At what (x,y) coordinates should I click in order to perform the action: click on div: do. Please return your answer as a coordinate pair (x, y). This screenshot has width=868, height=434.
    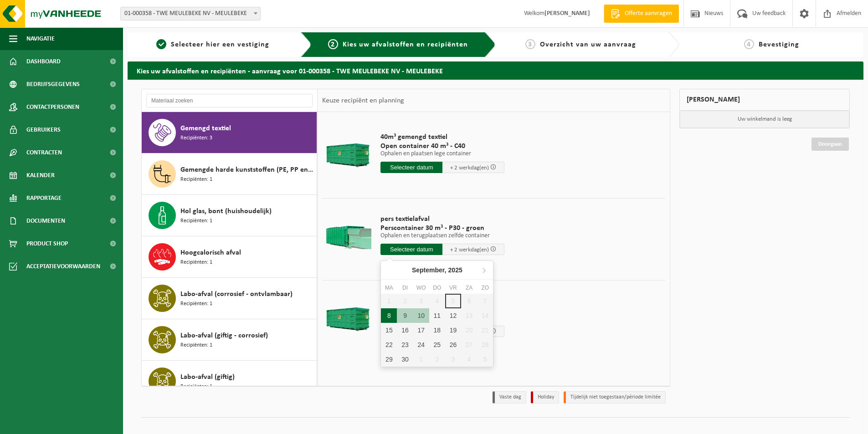
    Looking at the image, I should click on (437, 288).